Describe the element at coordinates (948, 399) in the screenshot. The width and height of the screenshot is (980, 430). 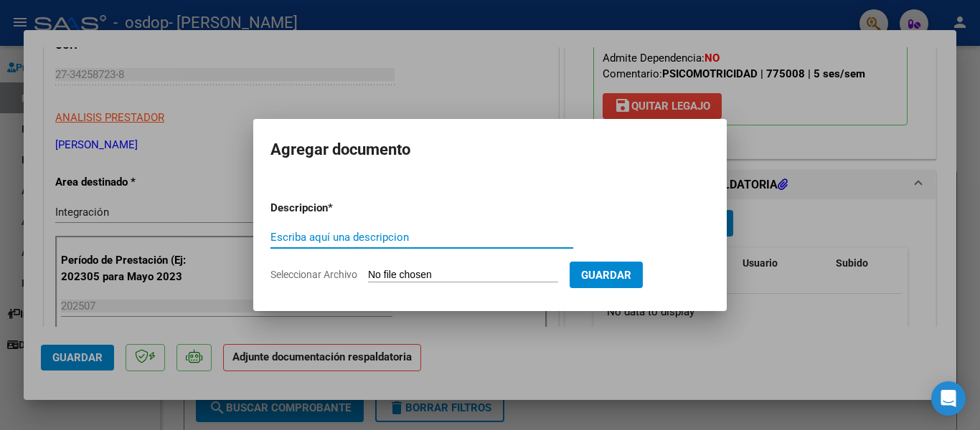
I see `div: Open Intercom Messenger` at that location.